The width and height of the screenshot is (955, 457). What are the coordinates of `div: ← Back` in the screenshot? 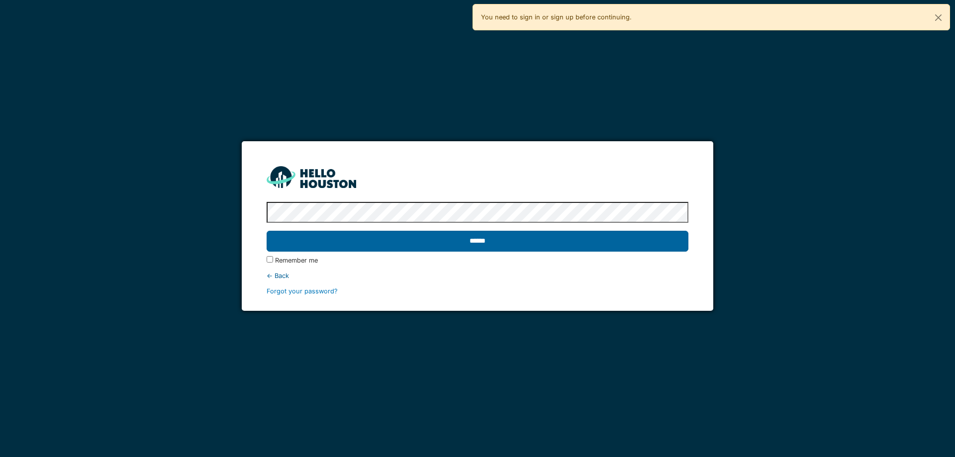 It's located at (477, 276).